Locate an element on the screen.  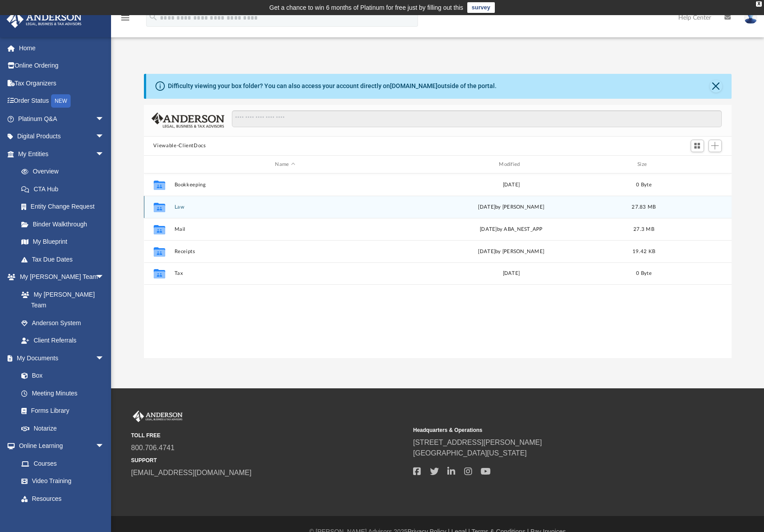
a: My Entitiesarrow_drop_down is located at coordinates (62, 153).